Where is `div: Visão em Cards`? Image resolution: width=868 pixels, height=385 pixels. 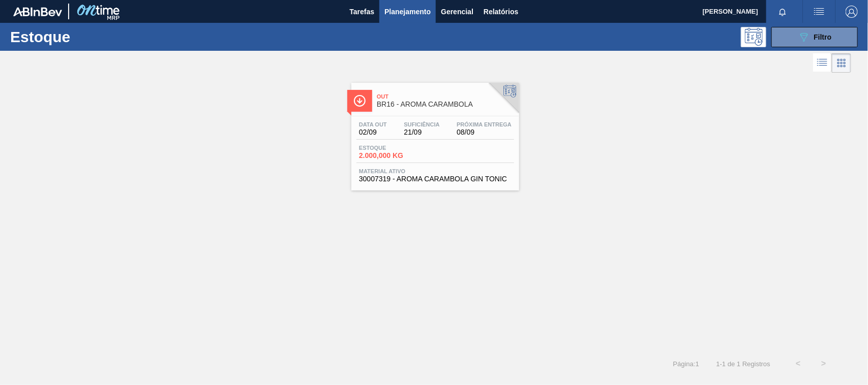 div: Visão em Cards is located at coordinates (841, 63).